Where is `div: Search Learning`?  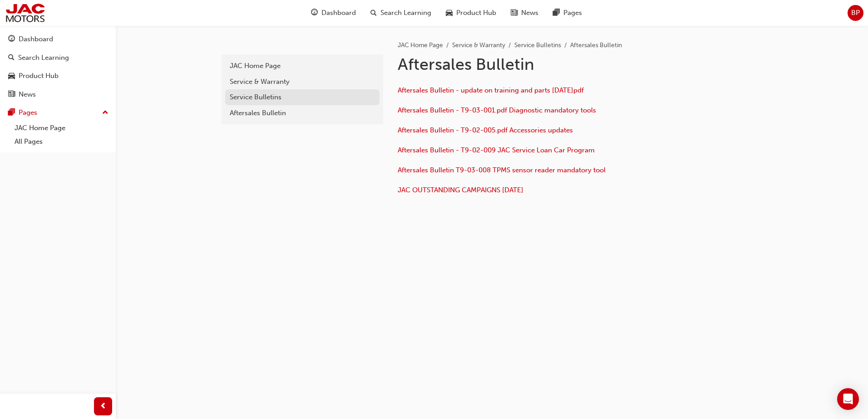
div: Search Learning is located at coordinates (44, 58).